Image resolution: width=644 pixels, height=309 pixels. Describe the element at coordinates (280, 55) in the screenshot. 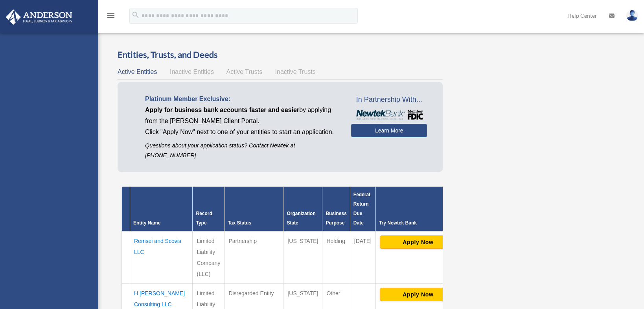

I see `h3: Entities, Trusts, and Deeds` at that location.